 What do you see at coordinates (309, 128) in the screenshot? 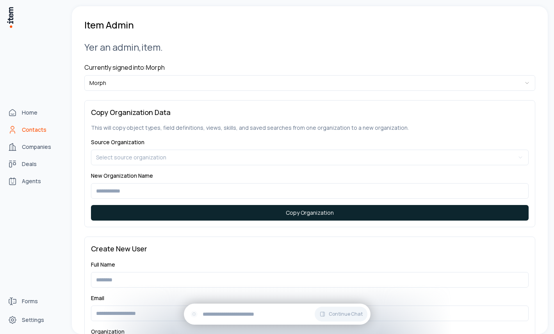
I see `p: This will copy object types, field definitions, views, skills, and saved searches from one organi...` at bounding box center [309, 128].